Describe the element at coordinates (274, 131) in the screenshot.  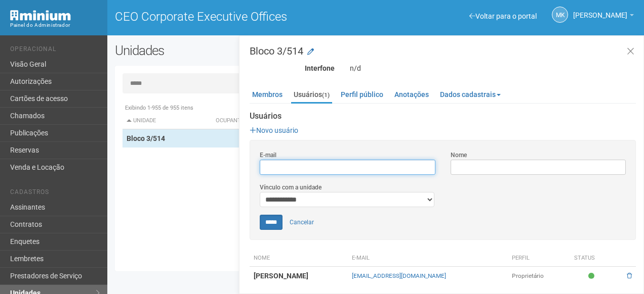
I see `a: Novo usuário` at that location.